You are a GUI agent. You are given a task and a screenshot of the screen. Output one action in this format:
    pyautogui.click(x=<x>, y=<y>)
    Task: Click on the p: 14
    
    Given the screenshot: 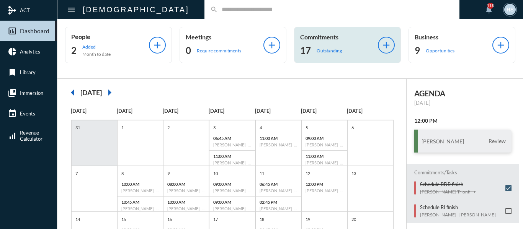 What is the action you would take?
    pyautogui.click(x=78, y=219)
    